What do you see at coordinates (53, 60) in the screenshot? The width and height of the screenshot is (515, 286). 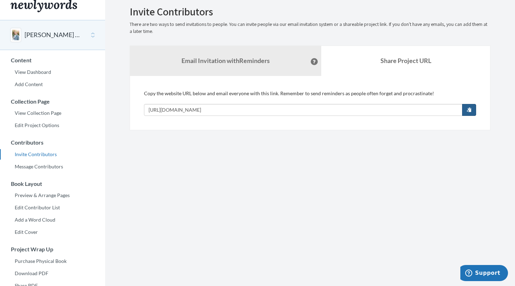 I see `h3: Content` at bounding box center [53, 60].